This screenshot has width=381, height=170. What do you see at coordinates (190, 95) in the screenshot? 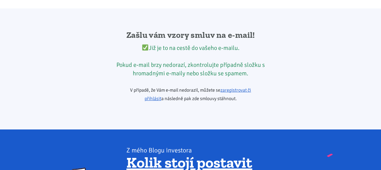
I see `p: V případě, že Vám e-mail nedorazil, můžete se a následně pak zde smlouvy stáhnout.` at bounding box center [190, 95].